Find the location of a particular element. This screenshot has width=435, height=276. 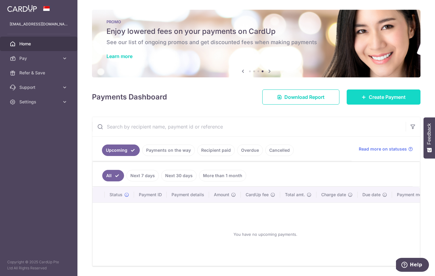

a: Recipient paid is located at coordinates (216, 150).